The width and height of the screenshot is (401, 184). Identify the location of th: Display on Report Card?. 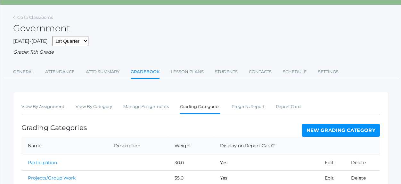
(266, 146).